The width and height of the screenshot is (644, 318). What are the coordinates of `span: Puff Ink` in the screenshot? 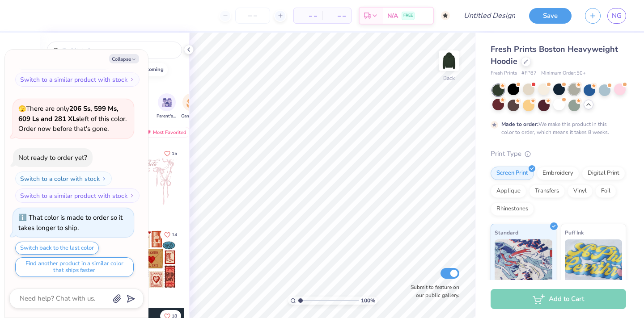 It's located at (574, 233).